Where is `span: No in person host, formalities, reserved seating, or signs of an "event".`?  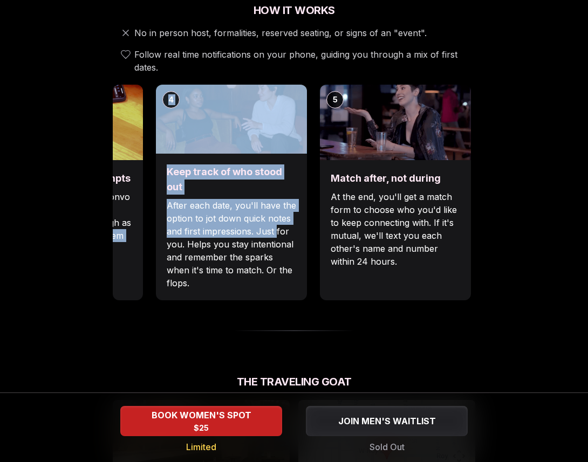
span: No in person host, formalities, reserved seating, or signs of an "event". is located at coordinates (280, 33).